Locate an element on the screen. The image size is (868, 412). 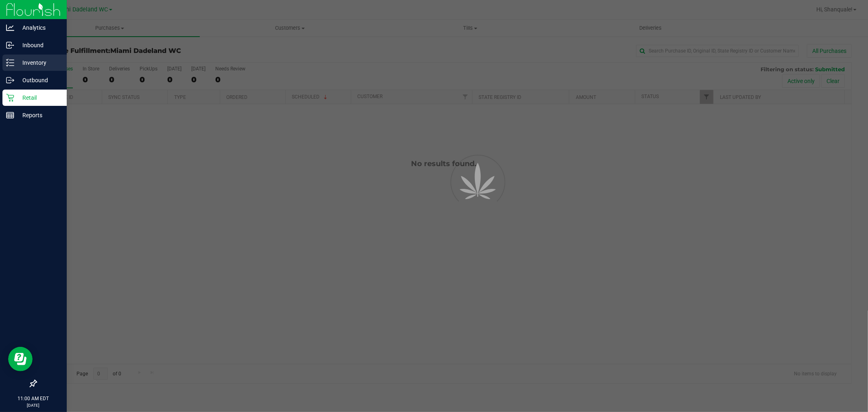
p: Inbound is located at coordinates (39, 45).